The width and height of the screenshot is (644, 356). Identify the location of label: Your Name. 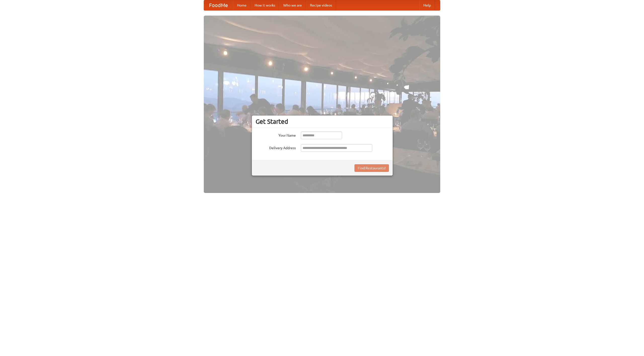
(276, 135).